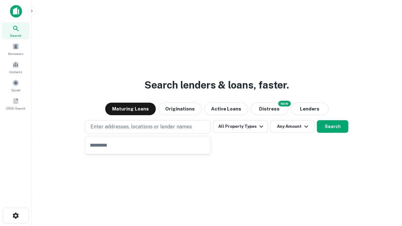  What do you see at coordinates (386, 191) in the screenshot?
I see `div: Chat Widget` at bounding box center [386, 191].